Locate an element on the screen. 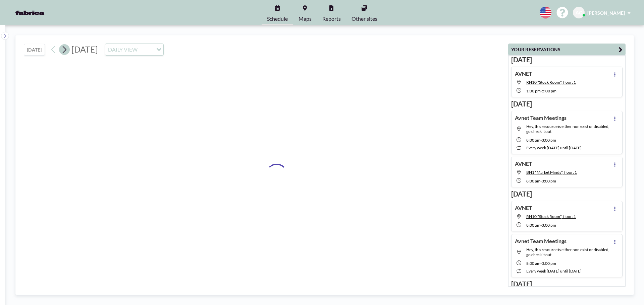 This screenshot has height=305, width=644. div: Search for option is located at coordinates (134, 50).